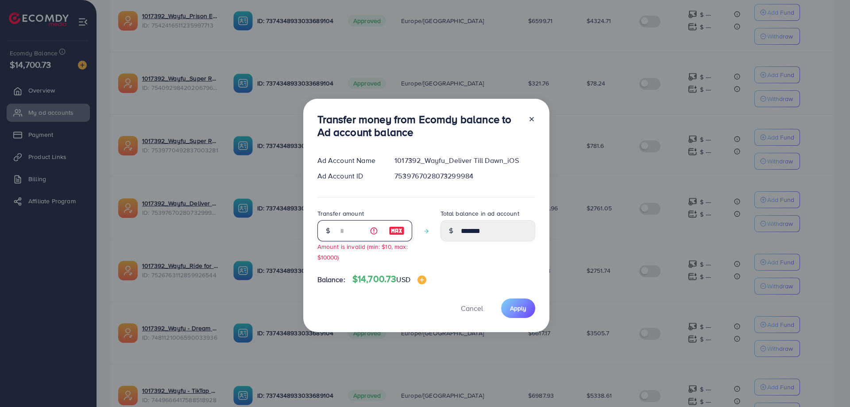  Describe the element at coordinates (419, 126) in the screenshot. I see `h3: Transfer money from Ecomdy balance to Ad account balance` at that location.